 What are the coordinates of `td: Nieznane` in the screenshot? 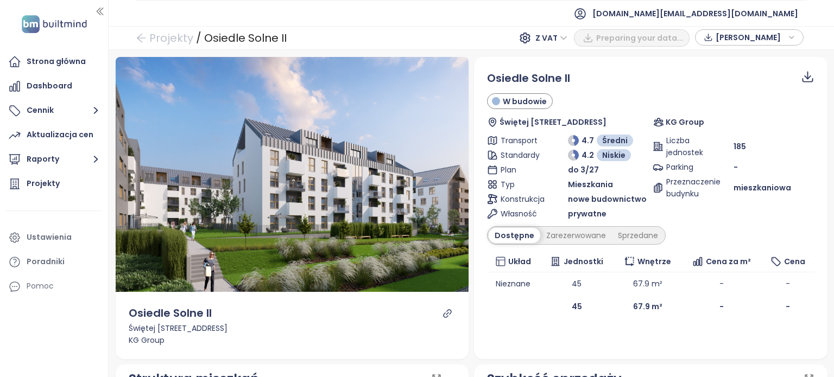 It's located at (513, 284).